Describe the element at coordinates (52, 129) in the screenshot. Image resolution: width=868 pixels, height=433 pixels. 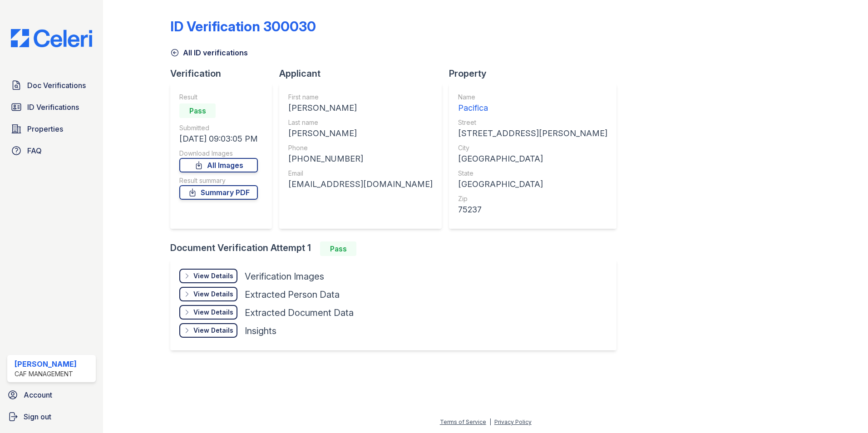
I see `a: Properties` at that location.